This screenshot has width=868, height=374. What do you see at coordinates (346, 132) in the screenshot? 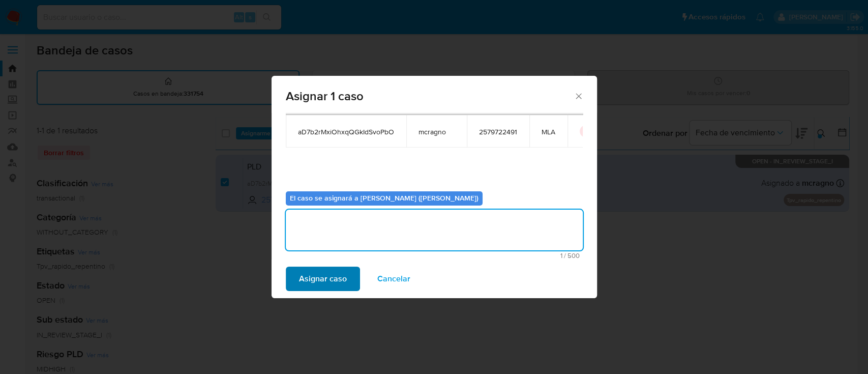
I see `span: aD7b2rMxiOhxqQGkIdSvoPbO` at bounding box center [346, 132].